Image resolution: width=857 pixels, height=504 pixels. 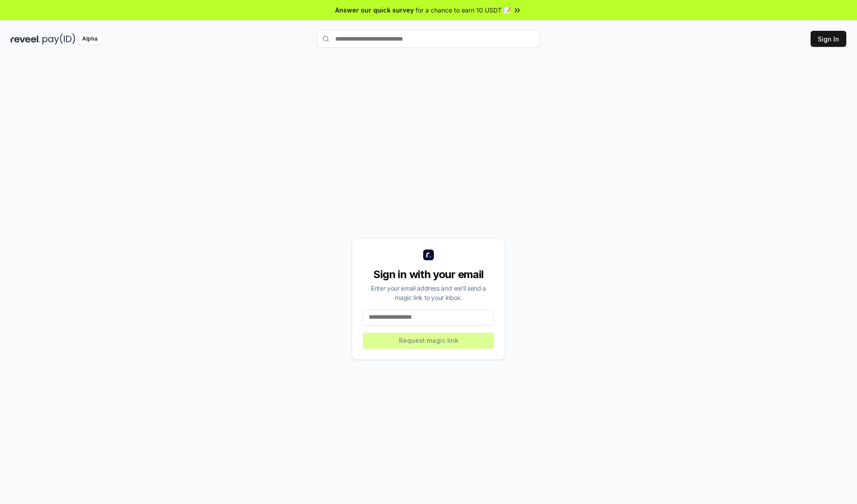 I want to click on button: Sign In, so click(x=828, y=39).